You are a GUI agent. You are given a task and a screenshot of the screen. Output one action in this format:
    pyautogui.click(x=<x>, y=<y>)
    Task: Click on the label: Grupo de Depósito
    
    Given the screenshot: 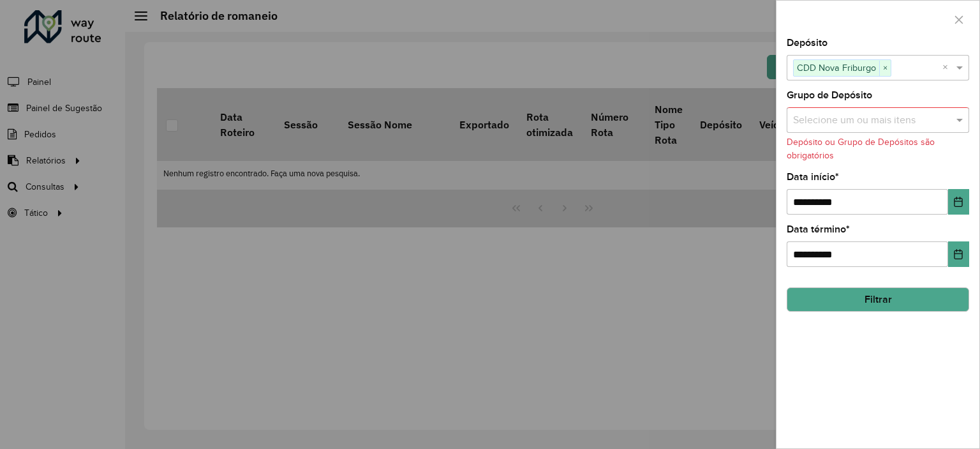 What is the action you would take?
    pyautogui.click(x=829, y=95)
    